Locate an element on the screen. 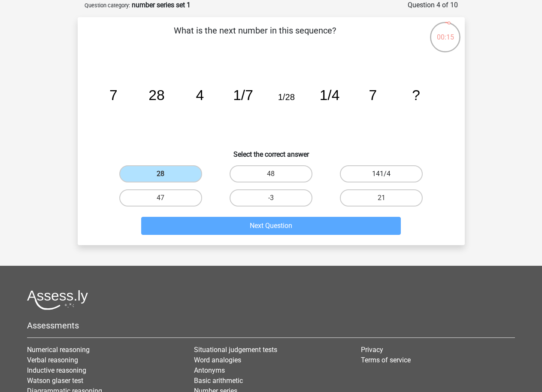 This screenshot has width=542, height=392. label: 141/4 is located at coordinates (381, 174).